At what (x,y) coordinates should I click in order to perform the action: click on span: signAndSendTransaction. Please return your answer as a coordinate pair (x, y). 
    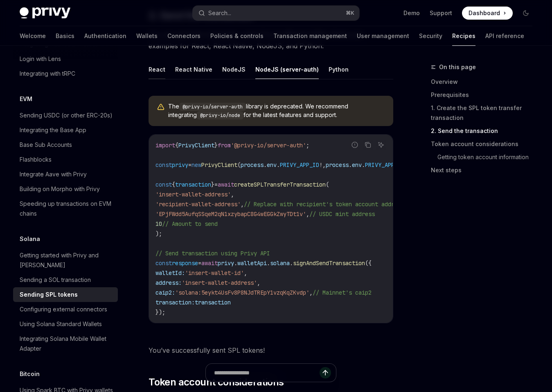
    Looking at the image, I should click on (329, 263).